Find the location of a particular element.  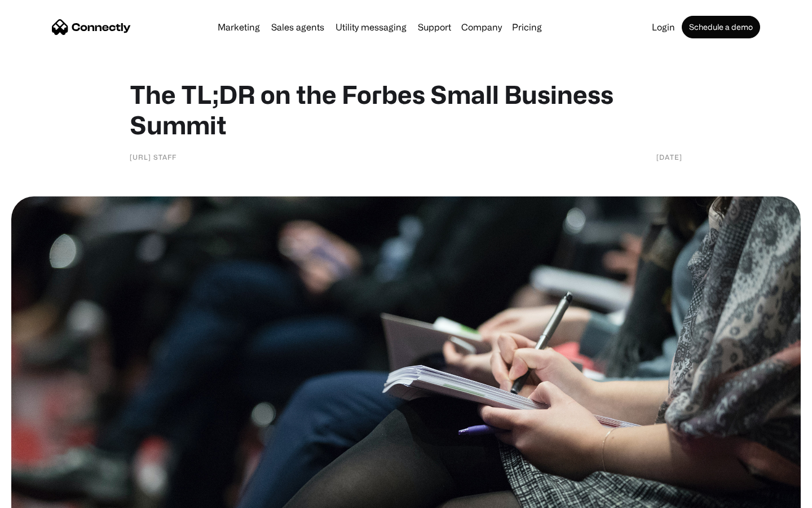

aside: Language selected: English is located at coordinates (40, 495).